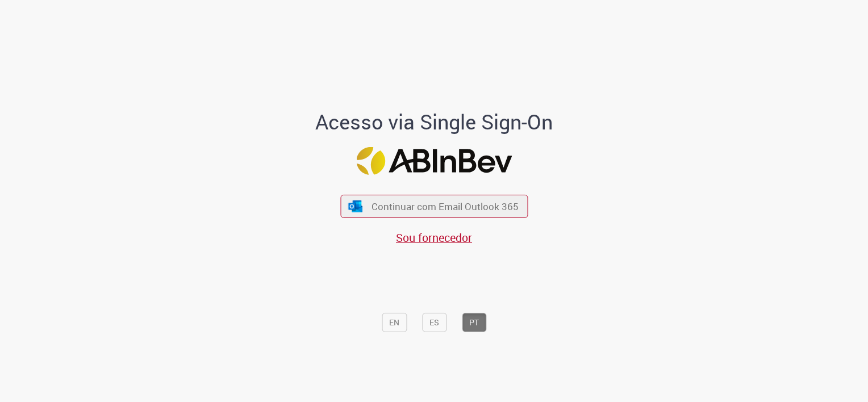  Describe the element at coordinates (434, 122) in the screenshot. I see `h1: Acesso via Single Sign-On` at that location.